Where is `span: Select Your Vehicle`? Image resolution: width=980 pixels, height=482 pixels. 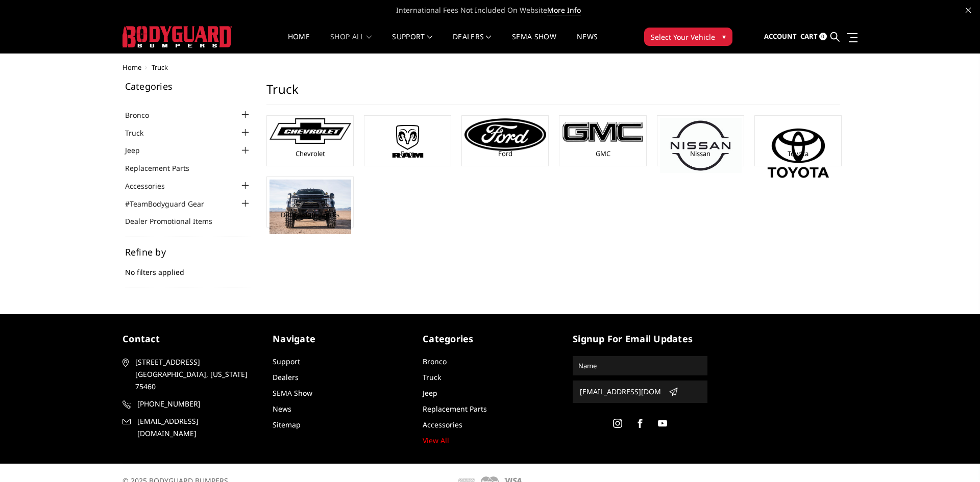 span: Select Your Vehicle is located at coordinates (683, 37).